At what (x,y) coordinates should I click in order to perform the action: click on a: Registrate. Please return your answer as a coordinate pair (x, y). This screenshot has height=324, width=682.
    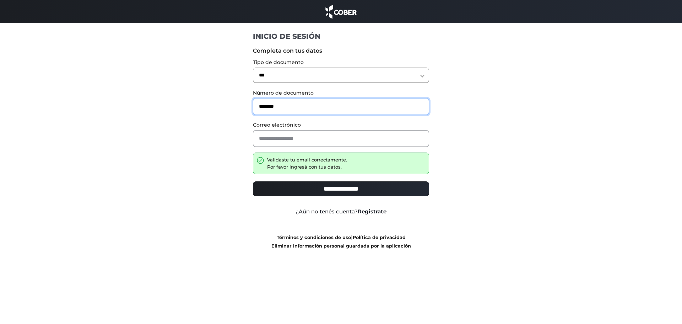
    Looking at the image, I should click on (372, 211).